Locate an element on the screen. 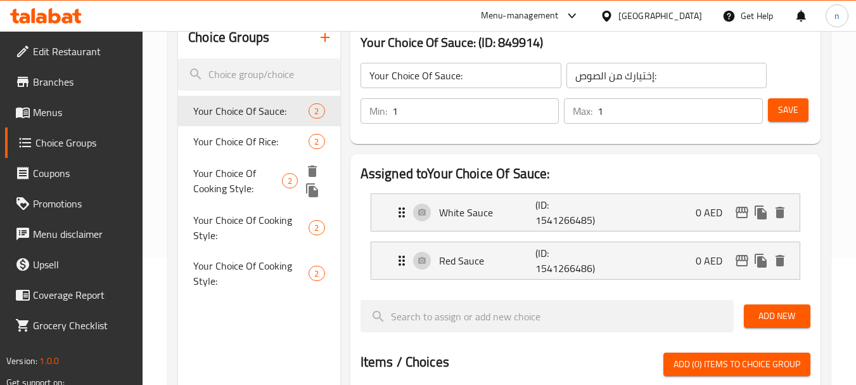 The height and width of the screenshot is (385, 856). span: n is located at coordinates (837, 16).